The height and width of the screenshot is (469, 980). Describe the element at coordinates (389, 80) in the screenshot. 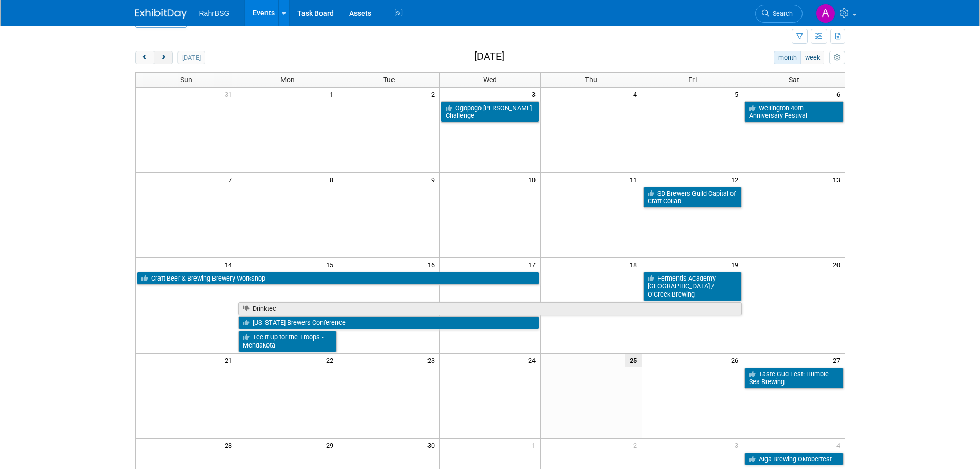

I see `span: Tue` at that location.